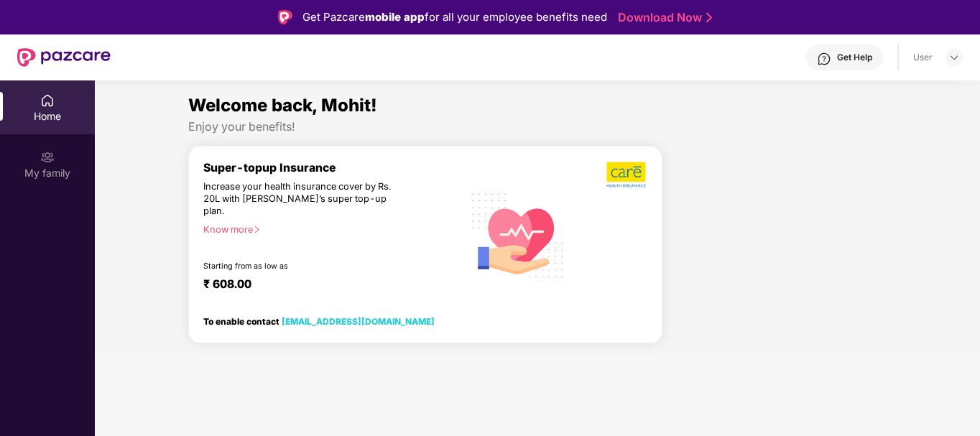 The image size is (980, 436). I want to click on span: right, so click(257, 229).